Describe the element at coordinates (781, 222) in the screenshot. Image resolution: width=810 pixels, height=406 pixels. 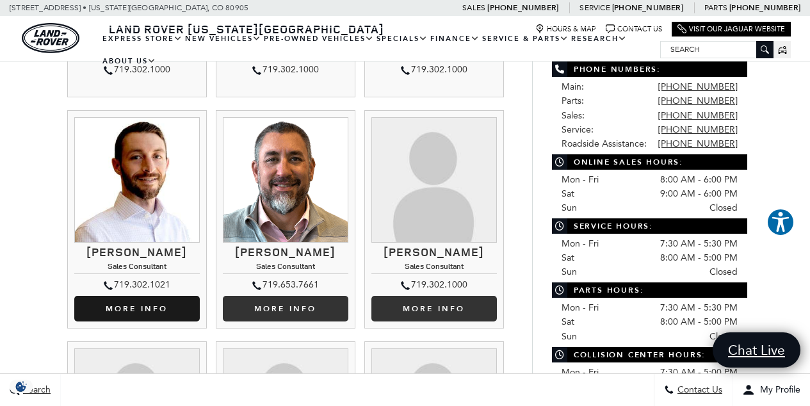
I see `button: Explore your accessibility options` at that location.